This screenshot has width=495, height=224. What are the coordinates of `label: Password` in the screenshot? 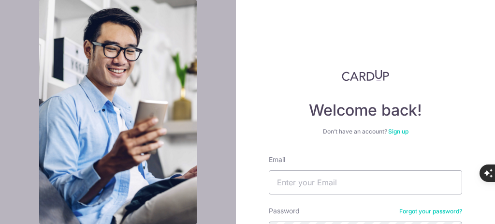 It's located at (284, 211).